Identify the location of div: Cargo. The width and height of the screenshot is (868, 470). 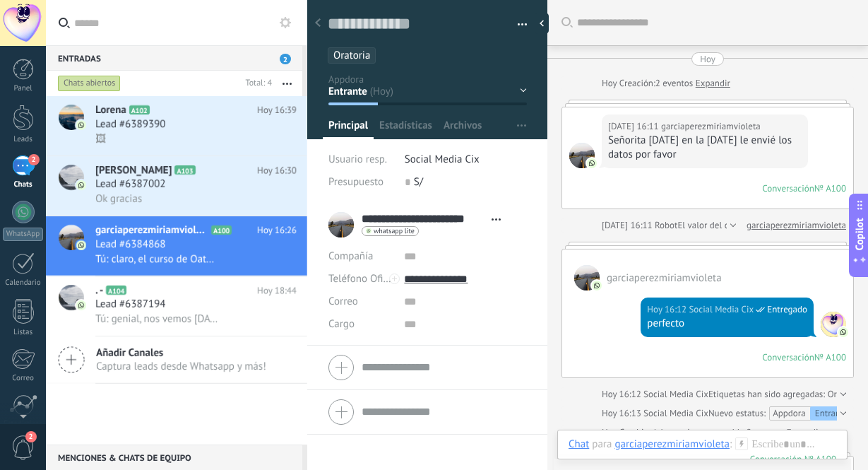
(361, 324).